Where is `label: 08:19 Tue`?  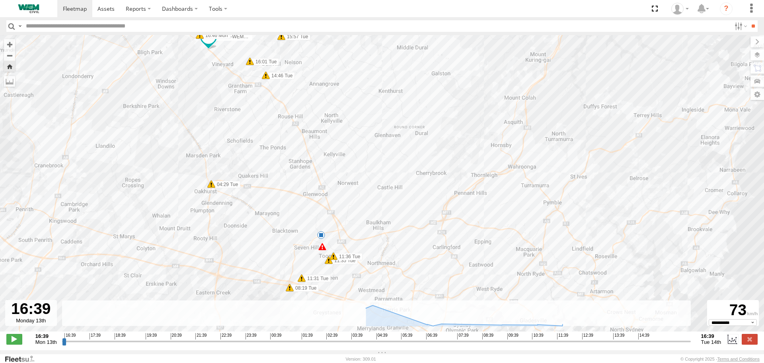 label: 08:19 Tue is located at coordinates (304, 288).